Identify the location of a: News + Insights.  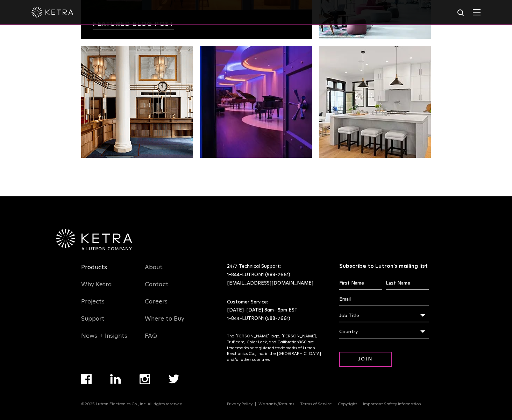
(104, 340).